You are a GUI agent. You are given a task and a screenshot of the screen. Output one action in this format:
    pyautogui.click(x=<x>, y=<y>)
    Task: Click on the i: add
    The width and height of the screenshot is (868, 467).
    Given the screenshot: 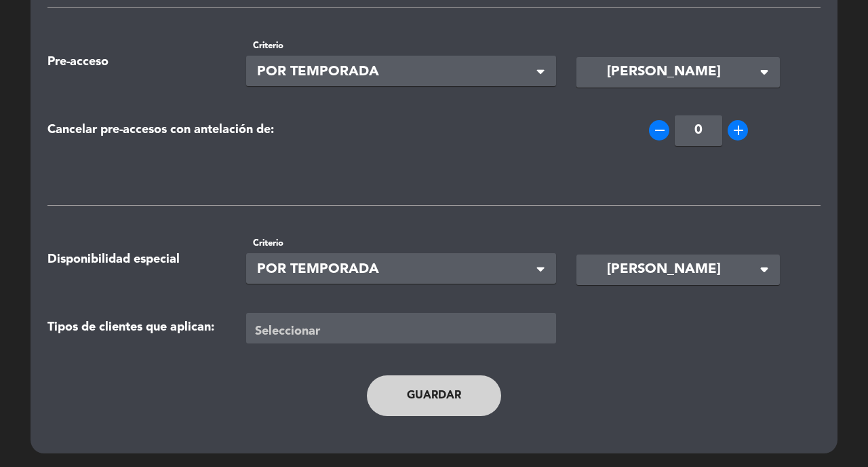 What is the action you would take?
    pyautogui.click(x=739, y=130)
    